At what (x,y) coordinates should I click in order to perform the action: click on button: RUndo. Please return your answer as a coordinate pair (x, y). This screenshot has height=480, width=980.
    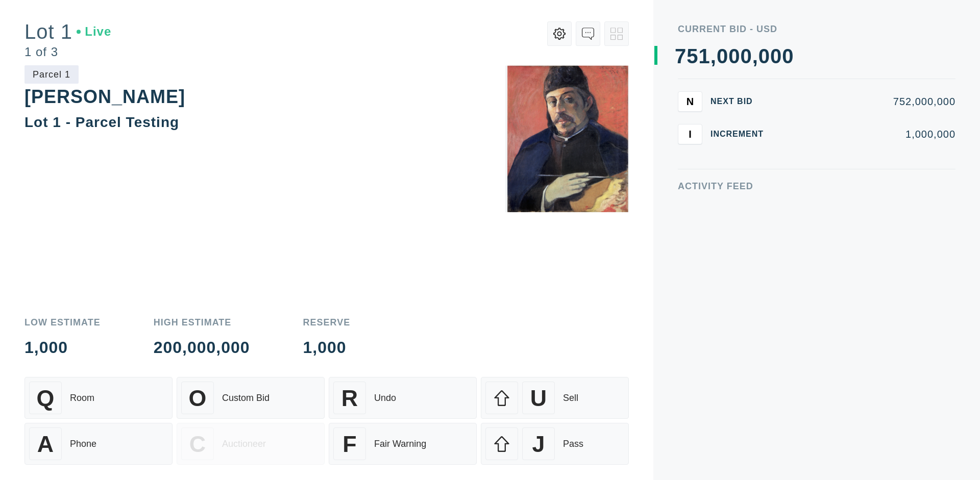
    Looking at the image, I should click on (403, 389).